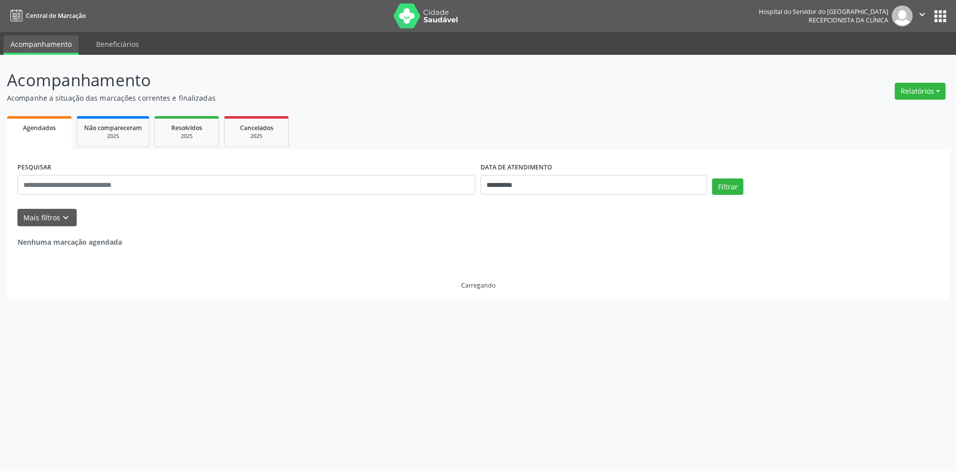 The width and height of the screenshot is (956, 471). Describe the element at coordinates (849, 20) in the screenshot. I see `span: Recepcionista da clínica` at that location.